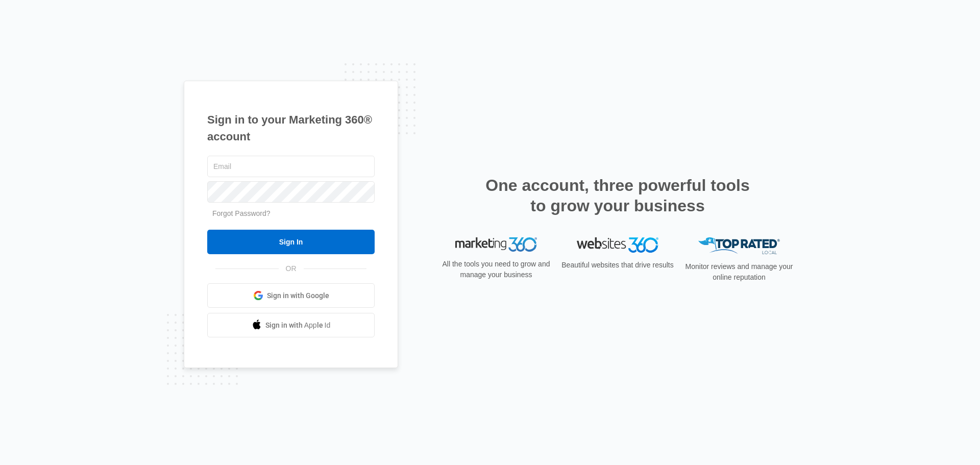 This screenshot has height=465, width=980. Describe the element at coordinates (618, 265) in the screenshot. I see `p: Beautiful websites that drive results` at that location.